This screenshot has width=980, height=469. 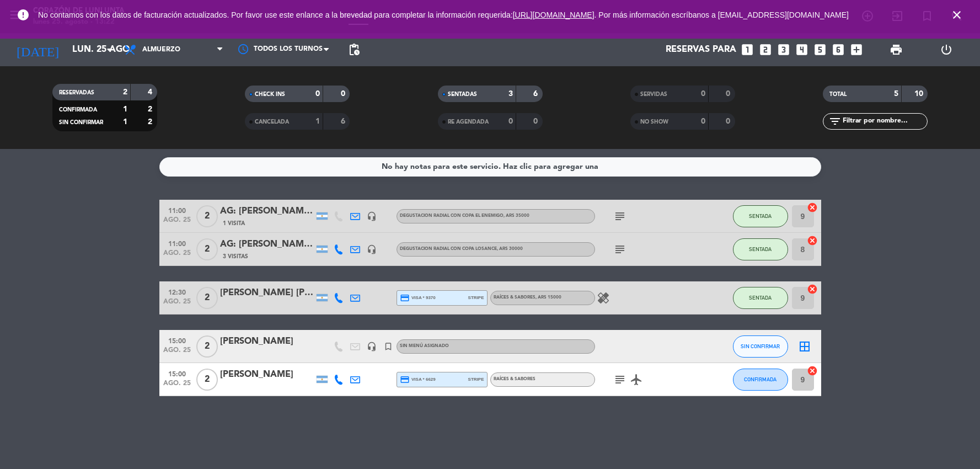 What do you see at coordinates (896, 94) in the screenshot?
I see `strong: 5` at bounding box center [896, 94].